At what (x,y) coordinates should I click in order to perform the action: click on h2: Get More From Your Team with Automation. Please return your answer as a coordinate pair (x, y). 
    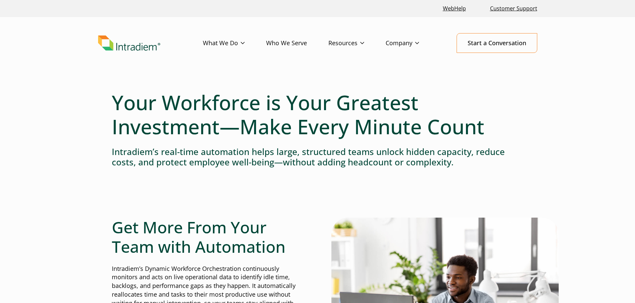
    Looking at the image, I should click on (208, 237).